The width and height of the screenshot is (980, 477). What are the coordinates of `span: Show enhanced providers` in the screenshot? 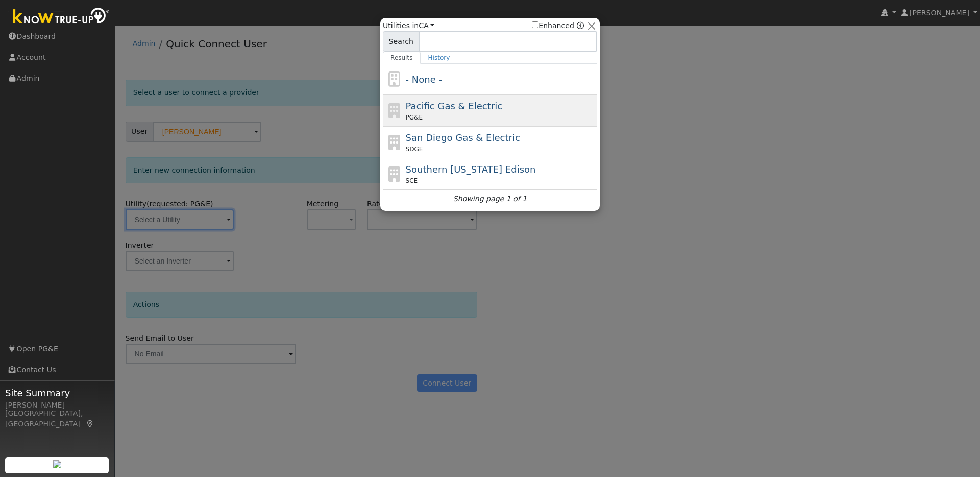 It's located at (558, 26).